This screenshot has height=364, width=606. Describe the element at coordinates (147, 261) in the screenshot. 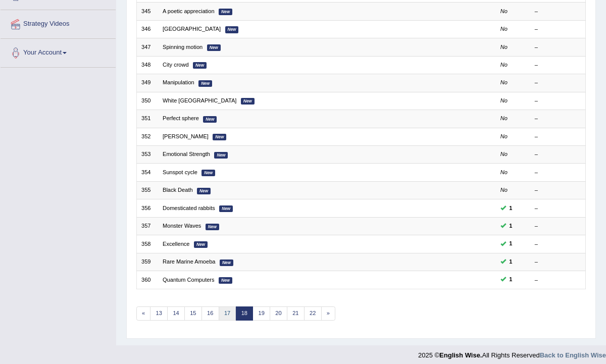

I see `td: 359` at that location.